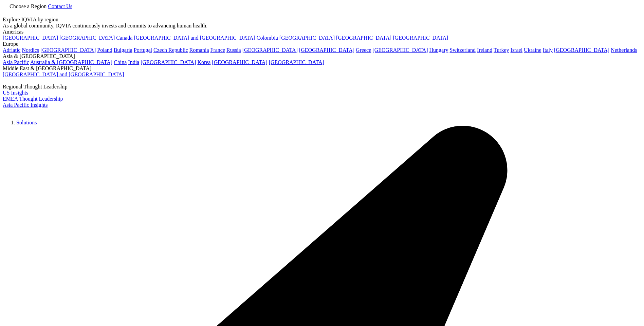 This screenshot has height=326, width=644. I want to click on a: Poland, so click(105, 50).